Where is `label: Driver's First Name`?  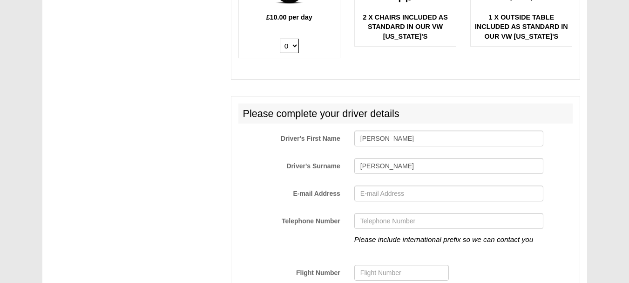
label: Driver's First Name is located at coordinates (289, 136).